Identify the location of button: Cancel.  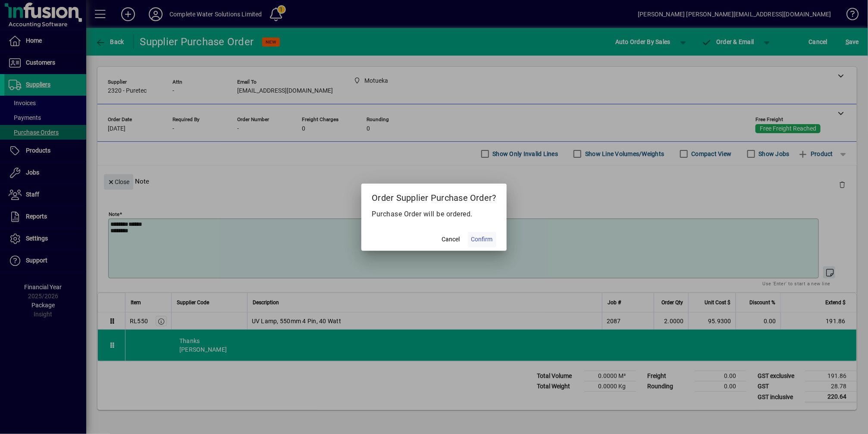
(450, 240).